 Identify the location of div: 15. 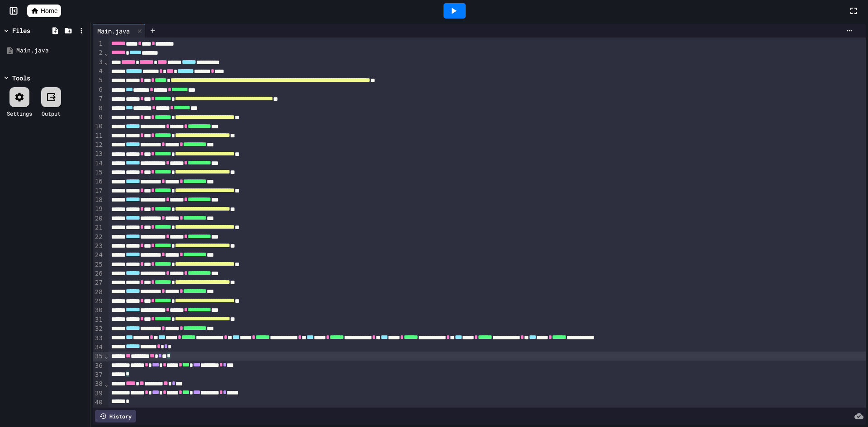
(98, 172).